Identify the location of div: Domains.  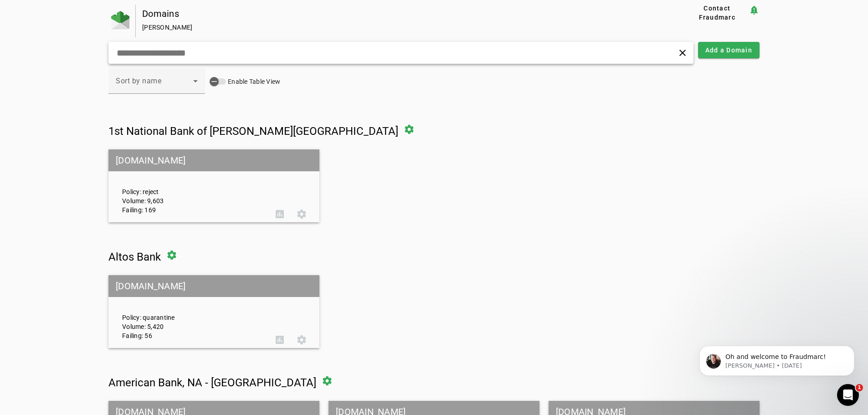
(399, 14).